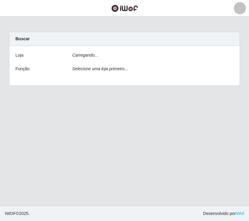 The width and height of the screenshot is (249, 221). What do you see at coordinates (124, 8) in the screenshot?
I see `img: CoreUI Logo` at bounding box center [124, 8].